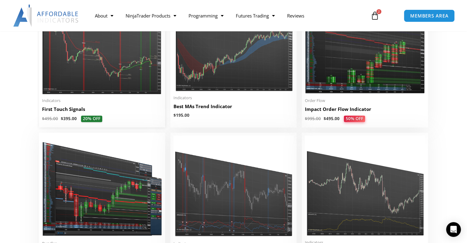 The width and height of the screenshot is (467, 243). I want to click on div: Open Intercom Messenger, so click(454, 230).